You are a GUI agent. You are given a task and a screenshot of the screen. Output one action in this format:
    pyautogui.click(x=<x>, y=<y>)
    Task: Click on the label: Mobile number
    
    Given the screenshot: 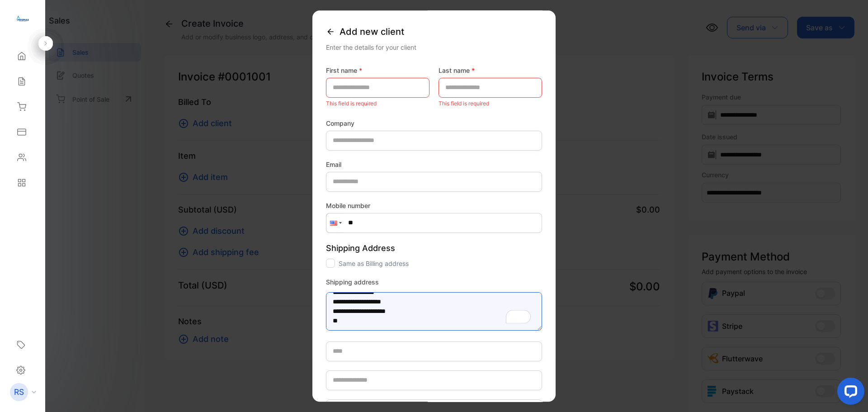 What is the action you would take?
    pyautogui.click(x=434, y=206)
    